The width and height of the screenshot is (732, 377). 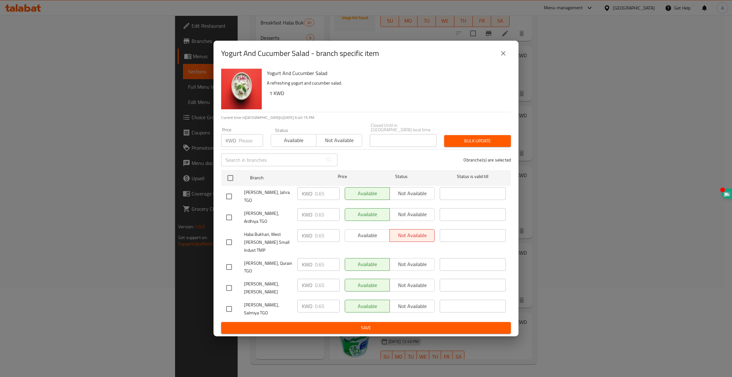 I want to click on span: Branch, so click(x=283, y=178).